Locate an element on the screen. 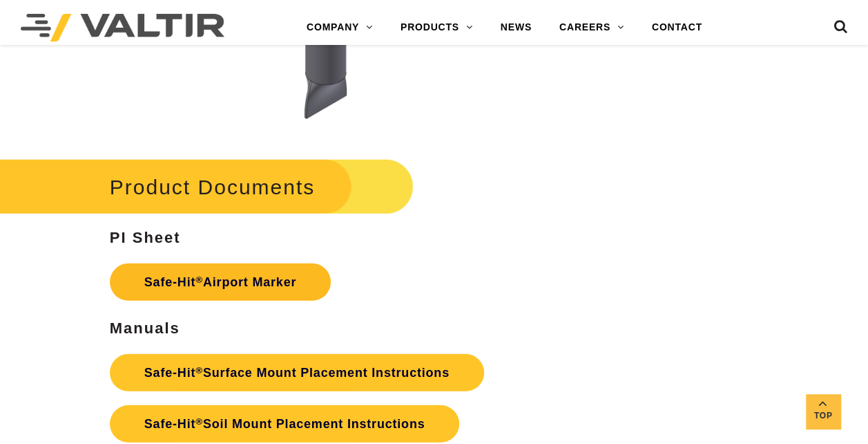 The width and height of the screenshot is (868, 444). a: CONTACT is located at coordinates (677, 27).